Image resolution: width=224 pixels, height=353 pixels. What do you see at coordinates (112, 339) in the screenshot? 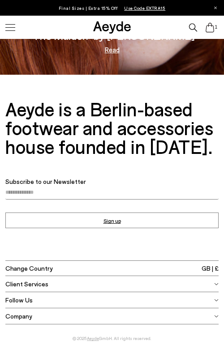
I see `span: © 2025 GmbH. All rights reserved.` at bounding box center [112, 339].